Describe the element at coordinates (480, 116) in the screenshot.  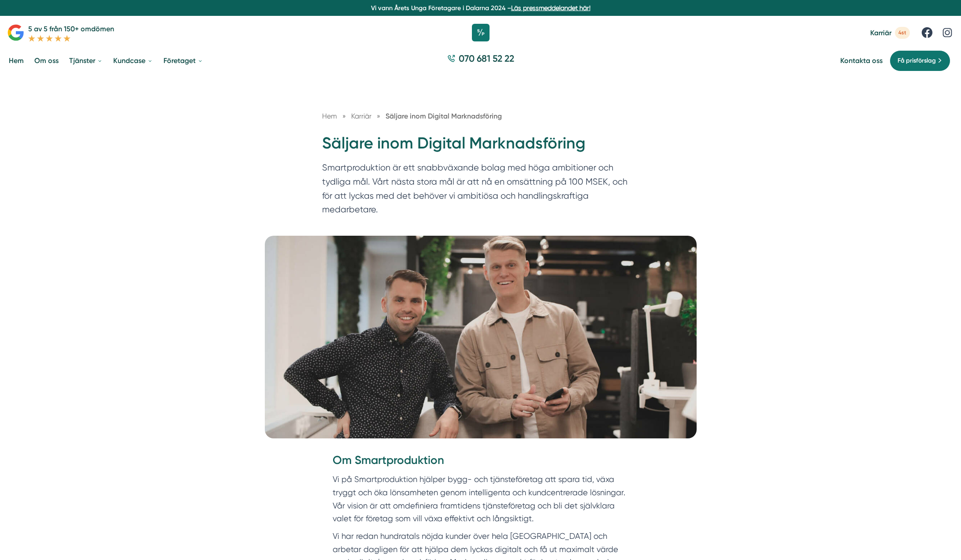
I see `nav: Breadcrumb` at that location.